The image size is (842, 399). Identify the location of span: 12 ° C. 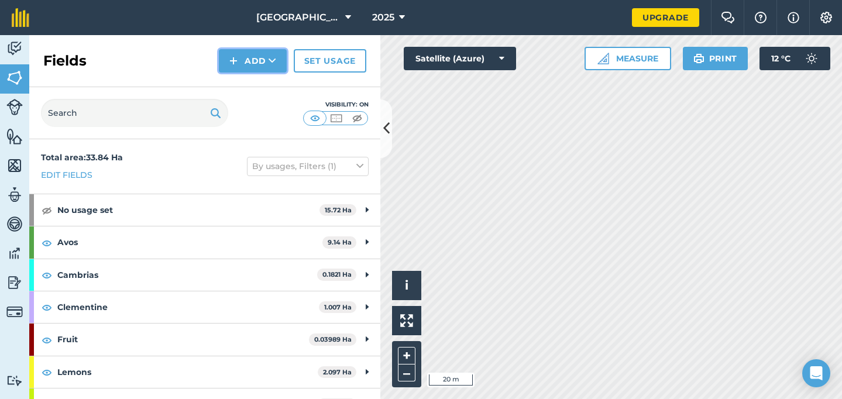
(781, 59).